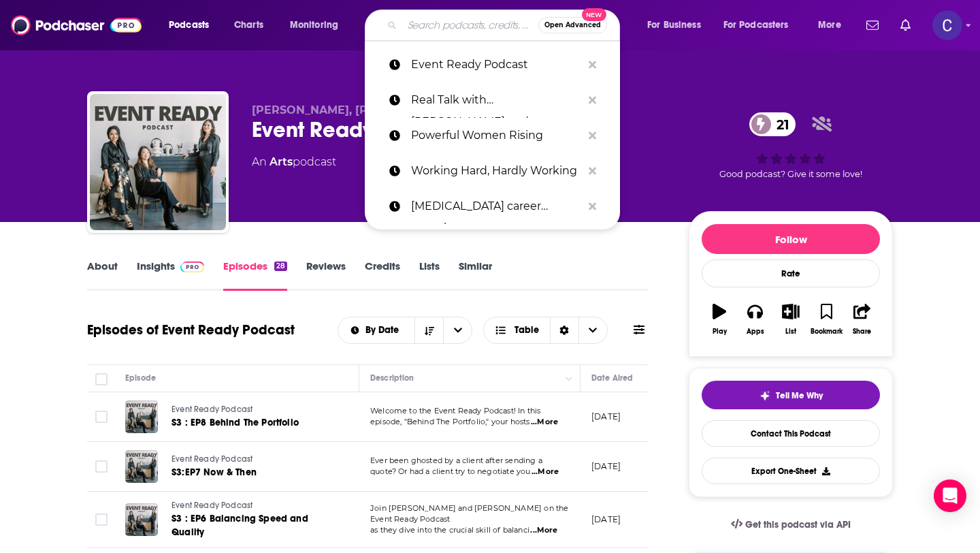  I want to click on a: Arts, so click(281, 162).